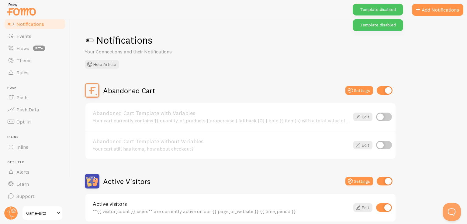  What do you see at coordinates (24, 36) in the screenshot?
I see `span: Events` at bounding box center [24, 36].